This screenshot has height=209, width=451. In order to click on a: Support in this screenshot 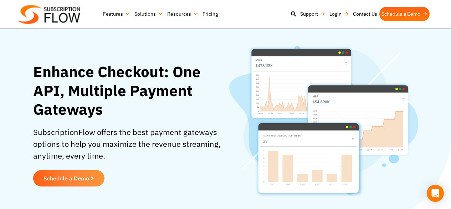, I will do `click(313, 14)`.